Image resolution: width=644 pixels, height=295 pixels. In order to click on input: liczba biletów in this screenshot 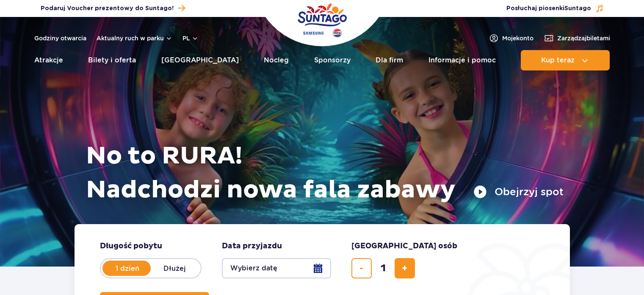, I will do `click(383, 267)`.